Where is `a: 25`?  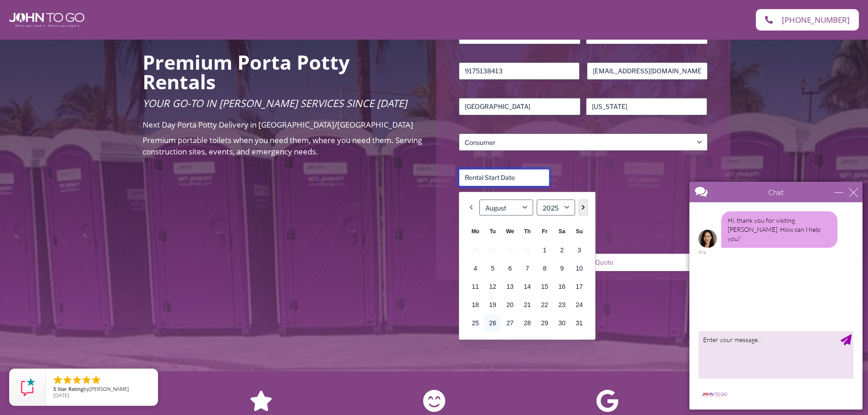 a: 25 is located at coordinates (475, 324).